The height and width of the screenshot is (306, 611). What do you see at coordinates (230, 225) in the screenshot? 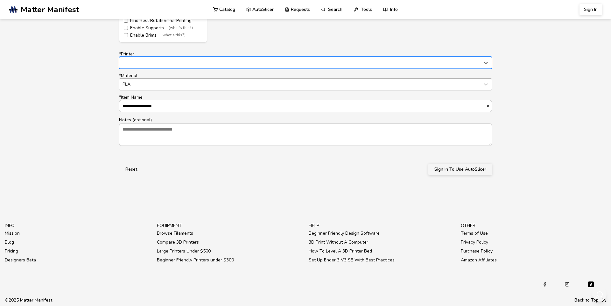
I see `p: equipment` at bounding box center [230, 225].